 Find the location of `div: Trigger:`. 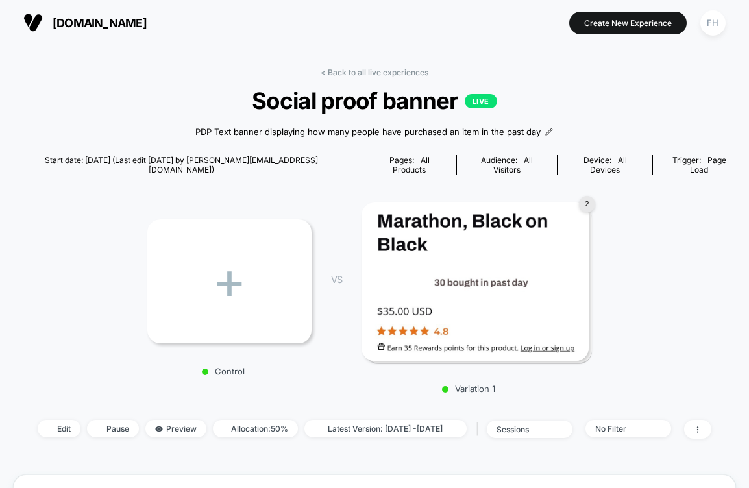

div: Trigger: is located at coordinates (699, 165).